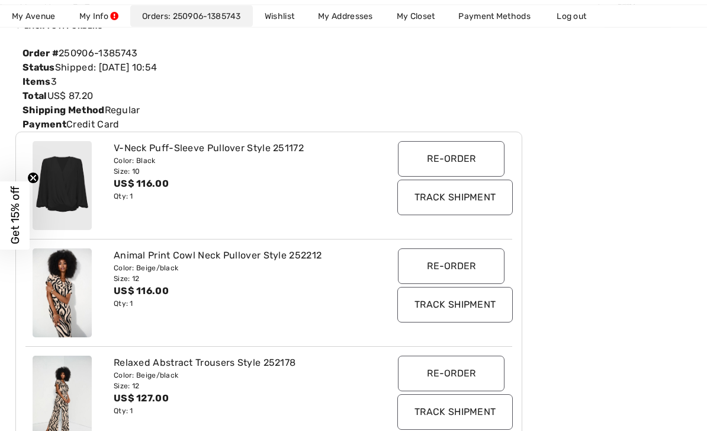 Image resolution: width=707 pixels, height=431 pixels. I want to click on a: Log out, so click(578, 16).